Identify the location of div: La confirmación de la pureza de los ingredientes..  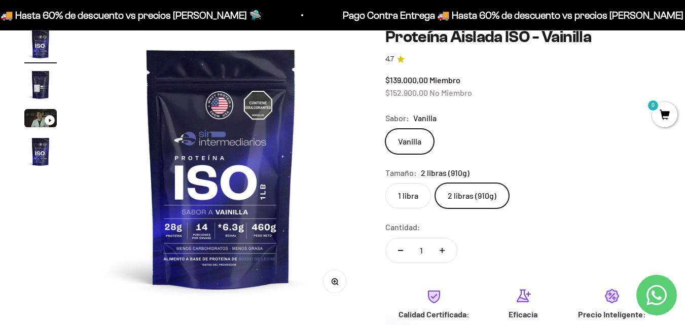
(111, 132).